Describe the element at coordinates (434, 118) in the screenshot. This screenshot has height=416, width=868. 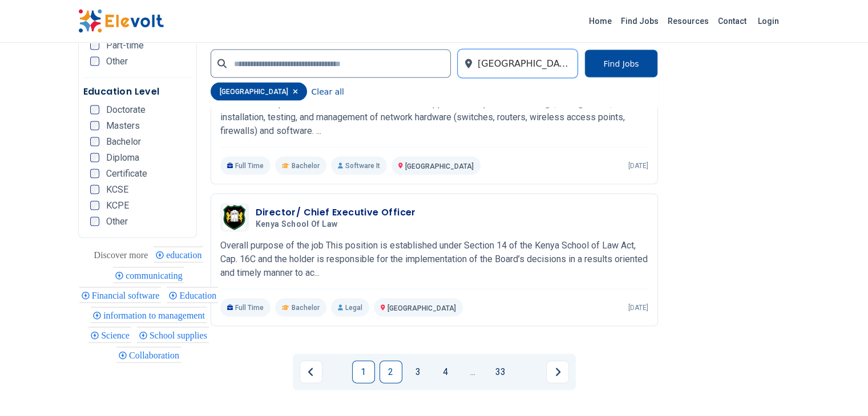
I see `a: World agroforestry (ICRAF)Senior Officer Network Infrastructure And SecurityWorld agroforestry (I...` at that location.